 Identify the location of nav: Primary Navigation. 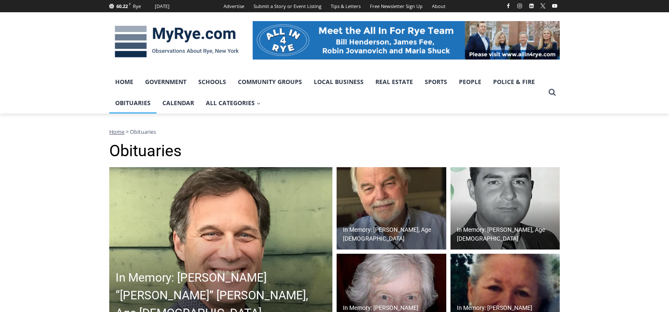
(327, 92).